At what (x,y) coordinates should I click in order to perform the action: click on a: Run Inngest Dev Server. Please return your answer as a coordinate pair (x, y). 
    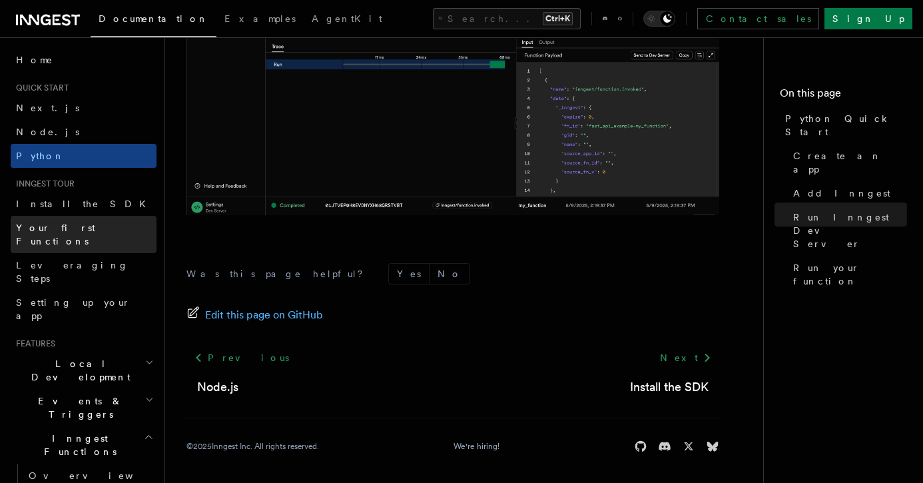
    Looking at the image, I should click on (847, 230).